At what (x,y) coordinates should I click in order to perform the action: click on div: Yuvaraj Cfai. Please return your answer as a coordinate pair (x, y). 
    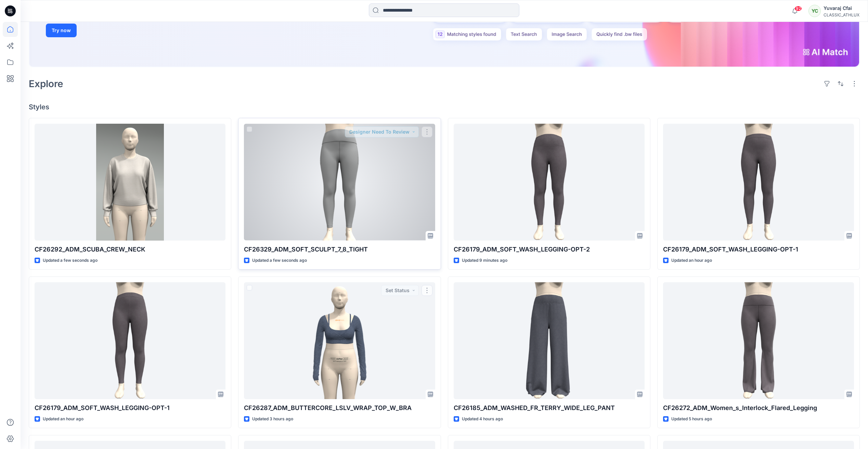
    Looking at the image, I should click on (841, 8).